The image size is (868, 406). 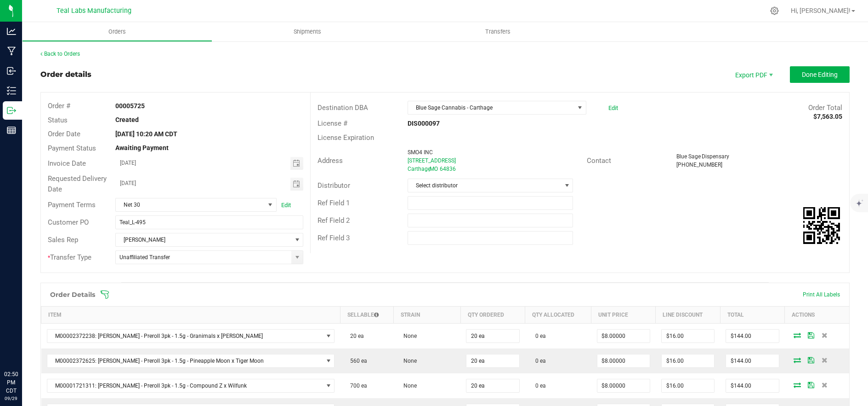 What do you see at coordinates (307, 32) in the screenshot?
I see `span: Shipments` at bounding box center [307, 32].